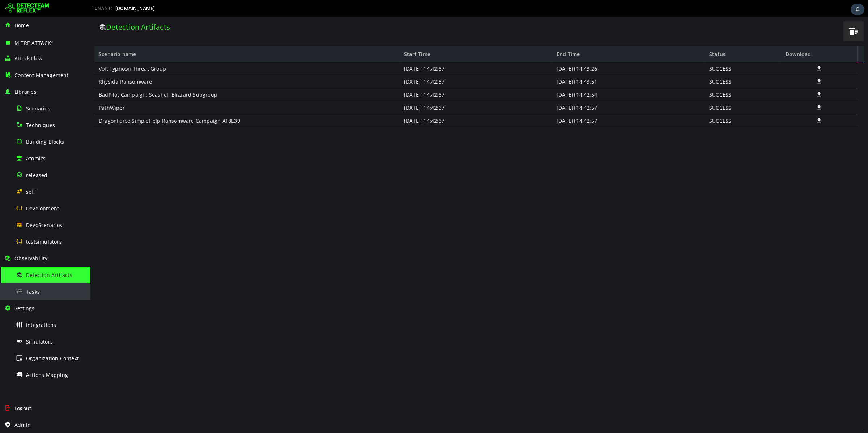 The image size is (868, 433). I want to click on span: MITRE ATT&CK, so click(34, 43).